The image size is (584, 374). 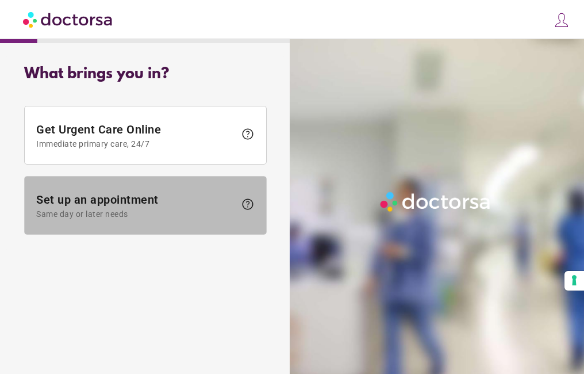 What do you see at coordinates (136, 135) in the screenshot?
I see `span: Get Urgent Care Online` at bounding box center [136, 135].